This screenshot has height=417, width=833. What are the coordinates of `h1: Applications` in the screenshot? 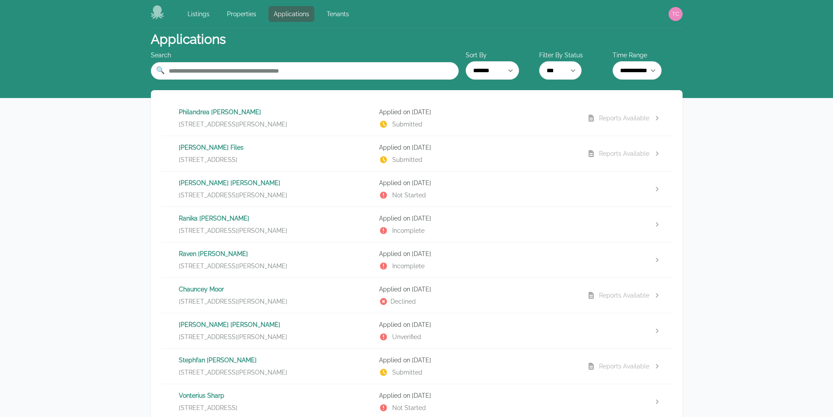 It's located at (188, 39).